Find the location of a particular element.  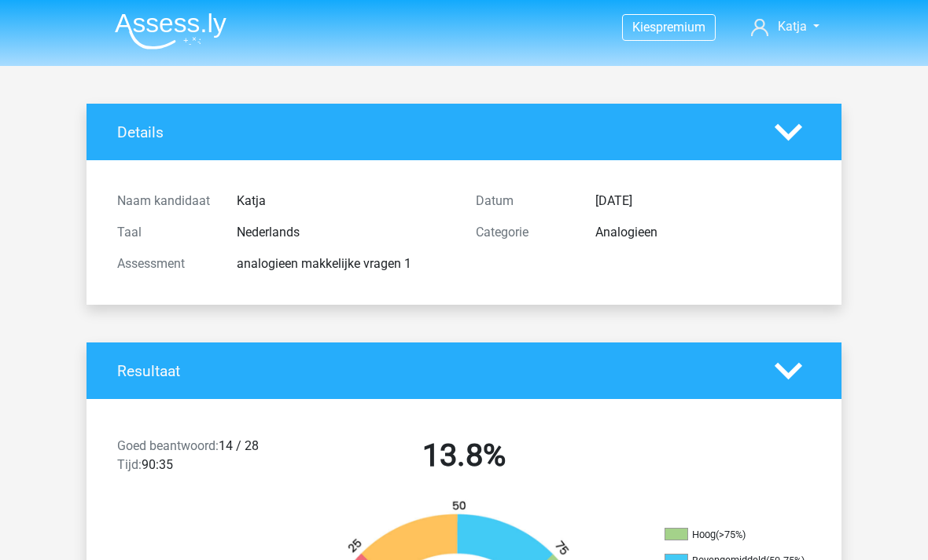

div: Katja is located at coordinates (344, 201).